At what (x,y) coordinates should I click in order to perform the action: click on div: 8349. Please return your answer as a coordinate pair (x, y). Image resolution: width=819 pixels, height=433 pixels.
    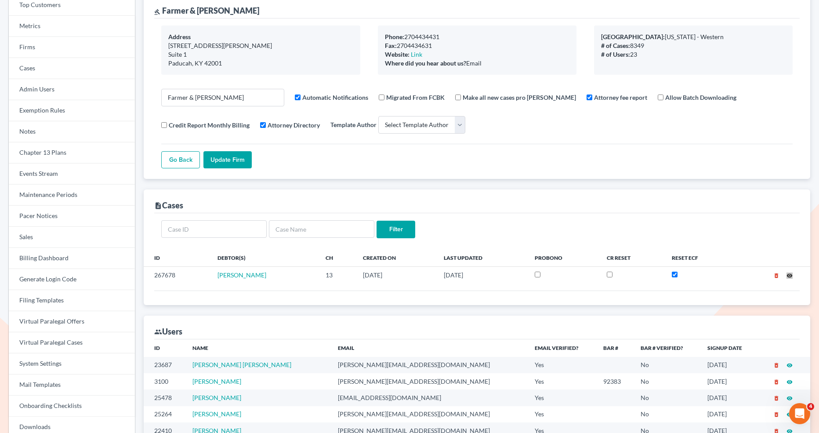
    Looking at the image, I should click on (694, 46).